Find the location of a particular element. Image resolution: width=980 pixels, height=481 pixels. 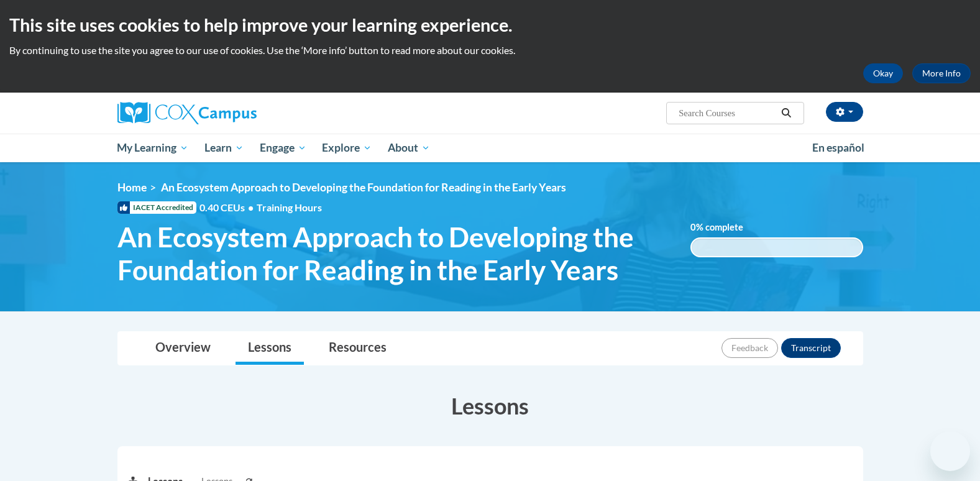

button: Feedback is located at coordinates (750, 348).